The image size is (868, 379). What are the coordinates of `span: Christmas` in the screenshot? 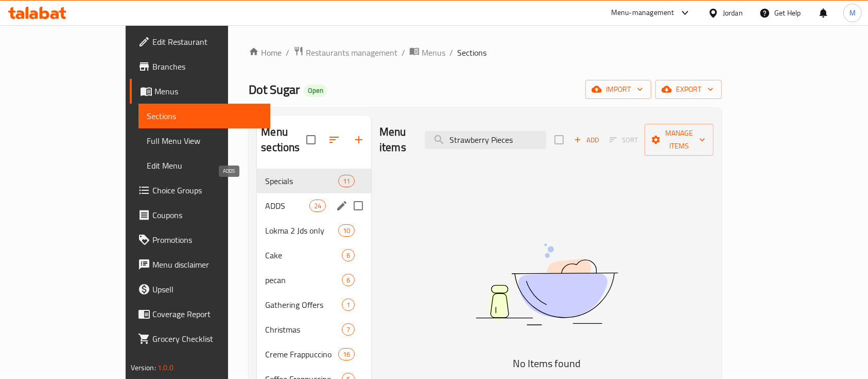 It's located at (303, 329).